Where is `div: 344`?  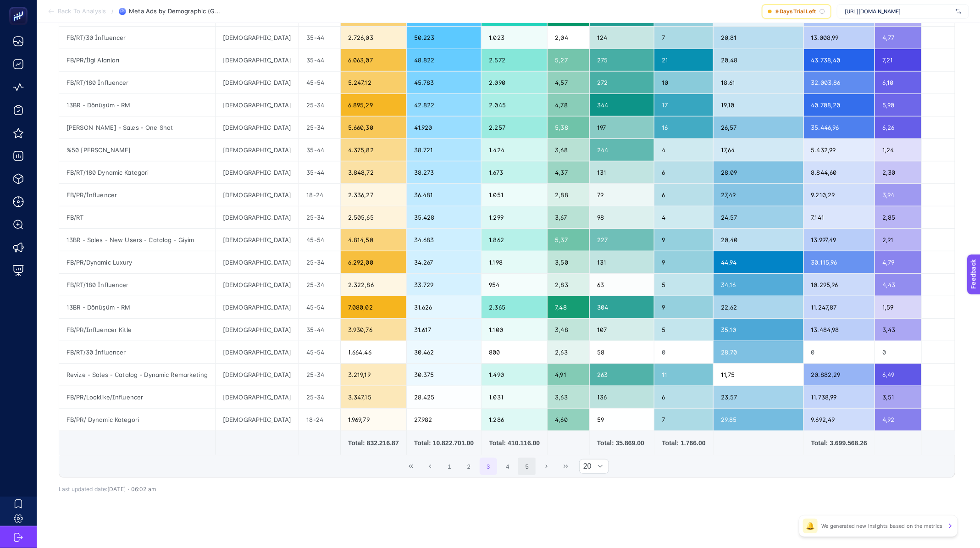 div: 344 is located at coordinates (622, 105).